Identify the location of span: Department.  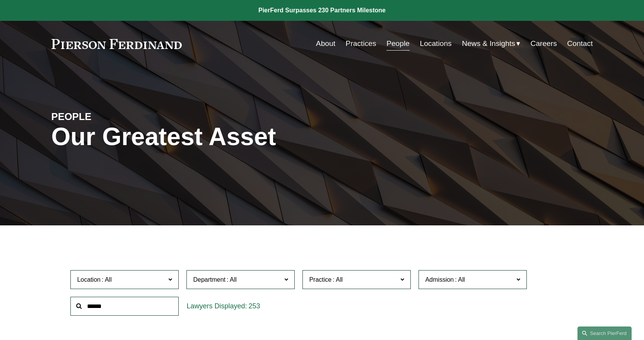
(209, 280).